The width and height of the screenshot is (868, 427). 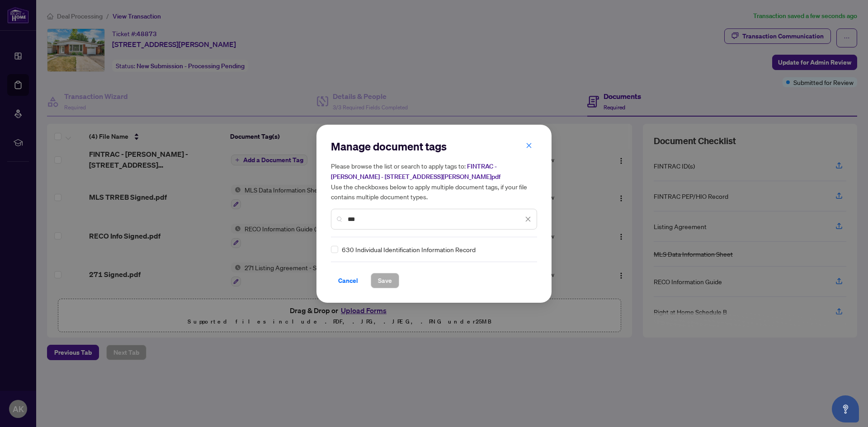 What do you see at coordinates (385, 281) in the screenshot?
I see `button: Save` at bounding box center [385, 281].